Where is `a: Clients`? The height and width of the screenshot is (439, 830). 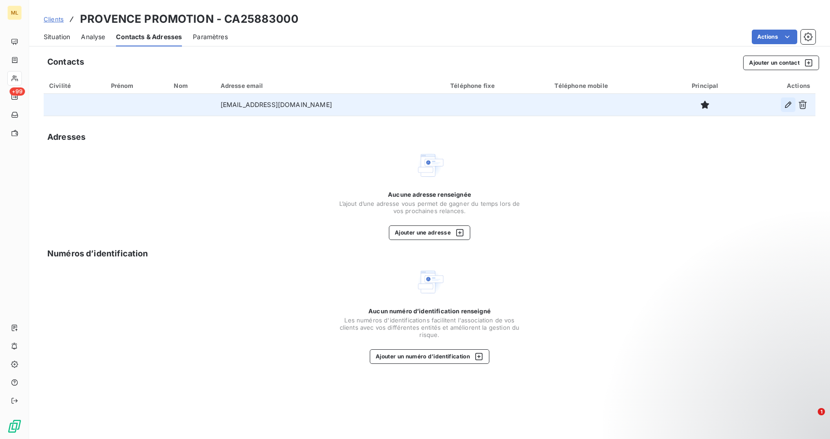 a: Clients is located at coordinates (54, 19).